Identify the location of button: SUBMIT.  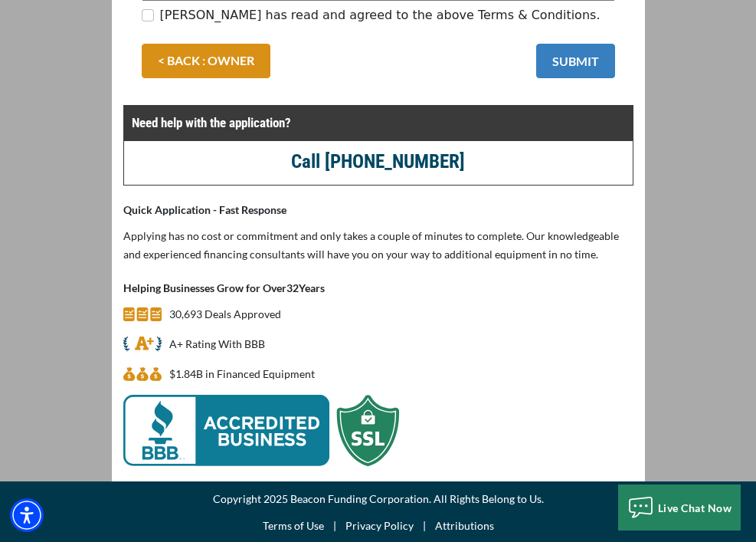
(575, 61).